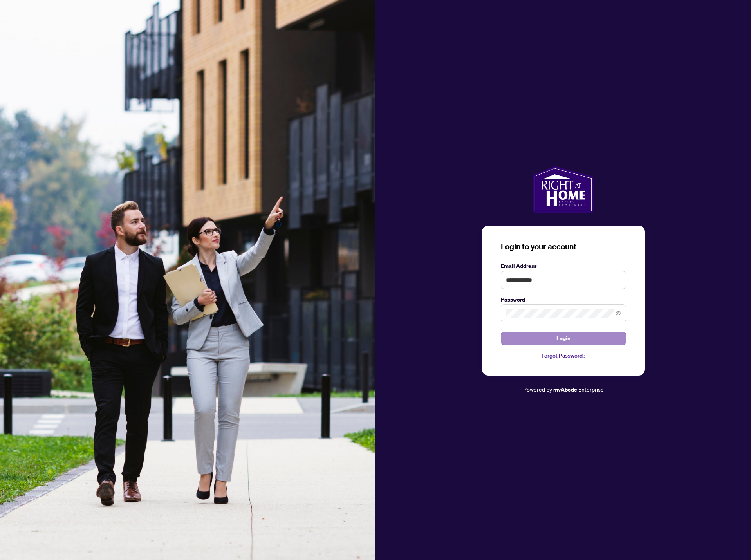  Describe the element at coordinates (563, 299) in the screenshot. I see `label: Password` at that location.